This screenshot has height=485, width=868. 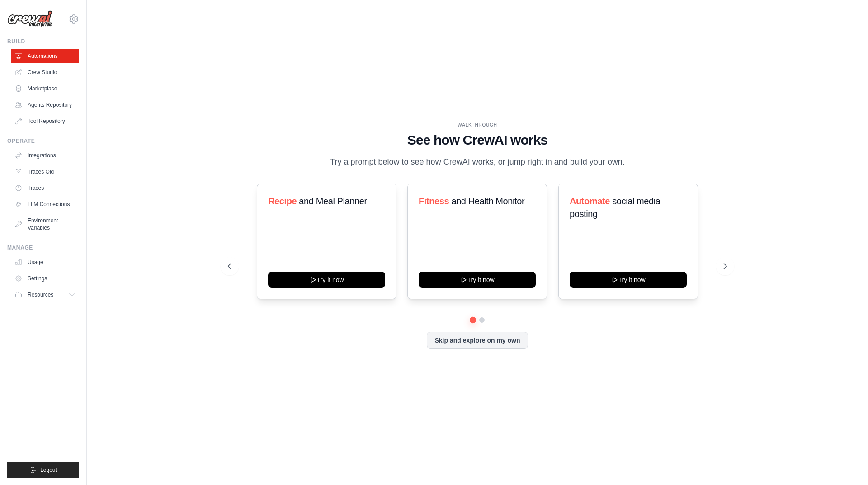 I want to click on img: Logo, so click(x=30, y=19).